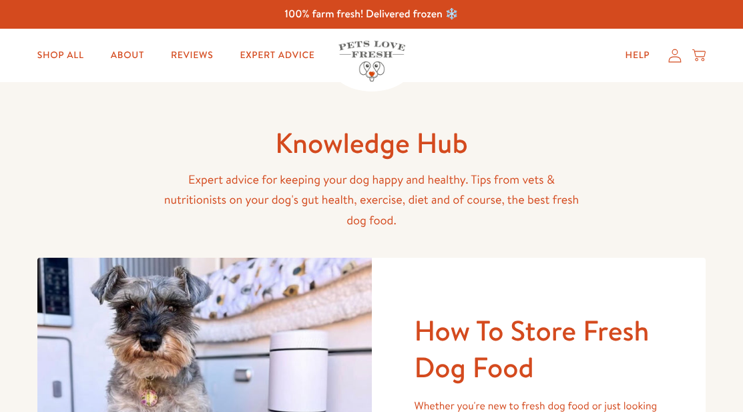 This screenshot has width=743, height=412. Describe the element at coordinates (277, 55) in the screenshot. I see `a: Expert Advice` at that location.